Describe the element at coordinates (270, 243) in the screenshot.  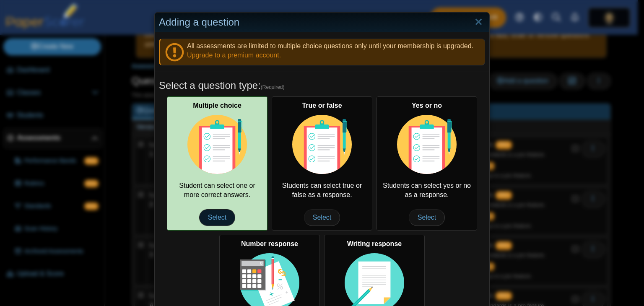
I see `b: Number response` at that location.